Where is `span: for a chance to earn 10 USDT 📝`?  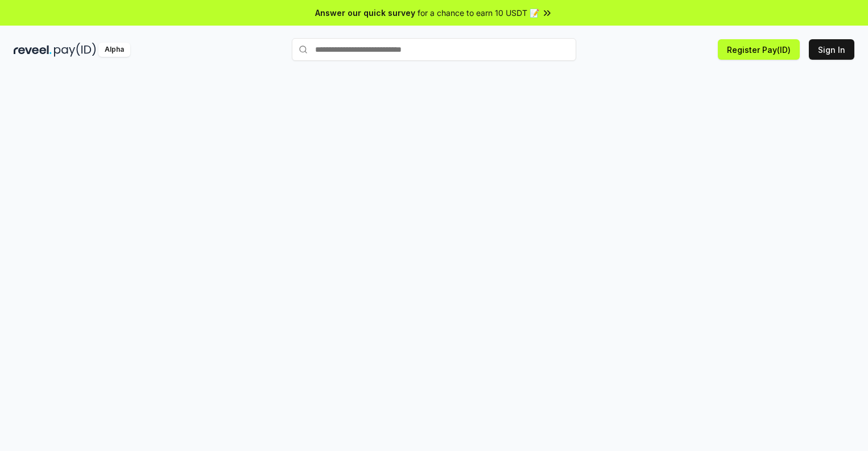 span: for a chance to earn 10 USDT 📝 is located at coordinates (478, 13).